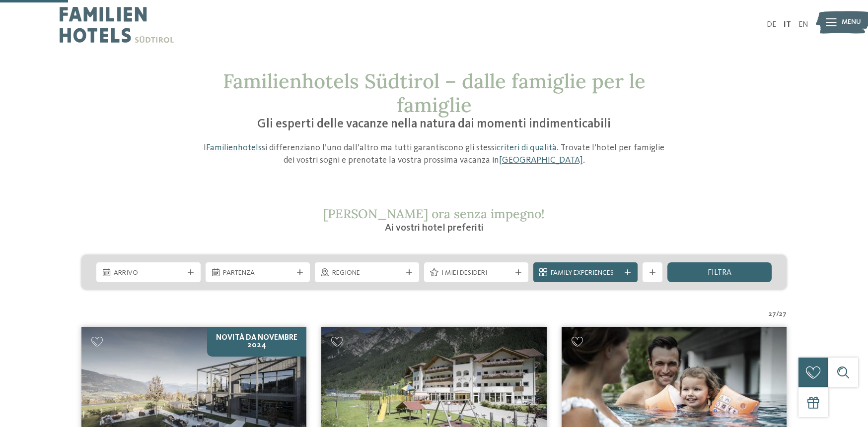  What do you see at coordinates (787, 25) in the screenshot?
I see `a: IT` at bounding box center [787, 25].